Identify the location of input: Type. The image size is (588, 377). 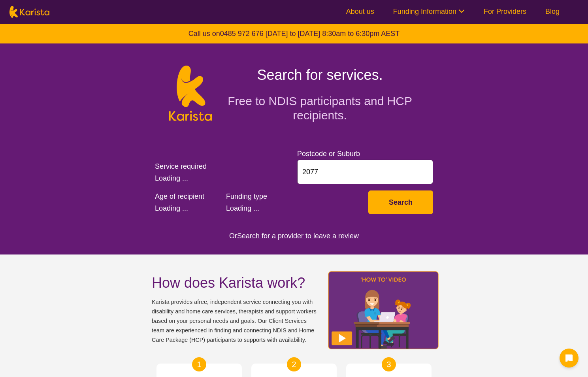
(366, 172).